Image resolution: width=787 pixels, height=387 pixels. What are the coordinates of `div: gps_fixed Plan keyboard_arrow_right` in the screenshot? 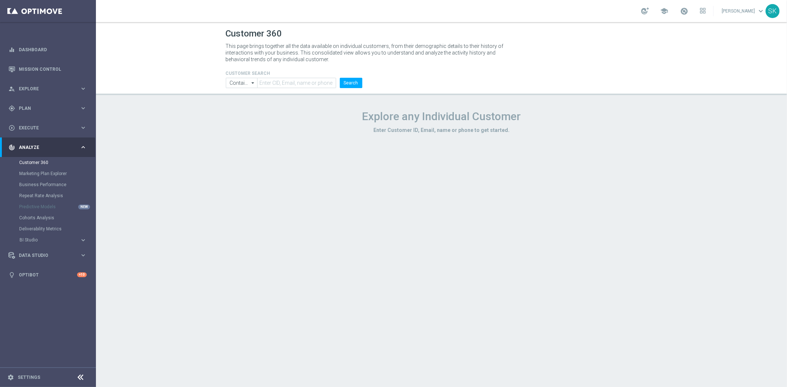 It's located at (48, 108).